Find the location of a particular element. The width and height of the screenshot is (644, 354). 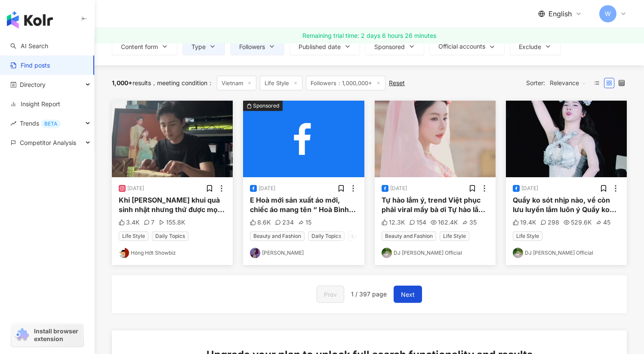

button: Exclude is located at coordinates (536, 46).